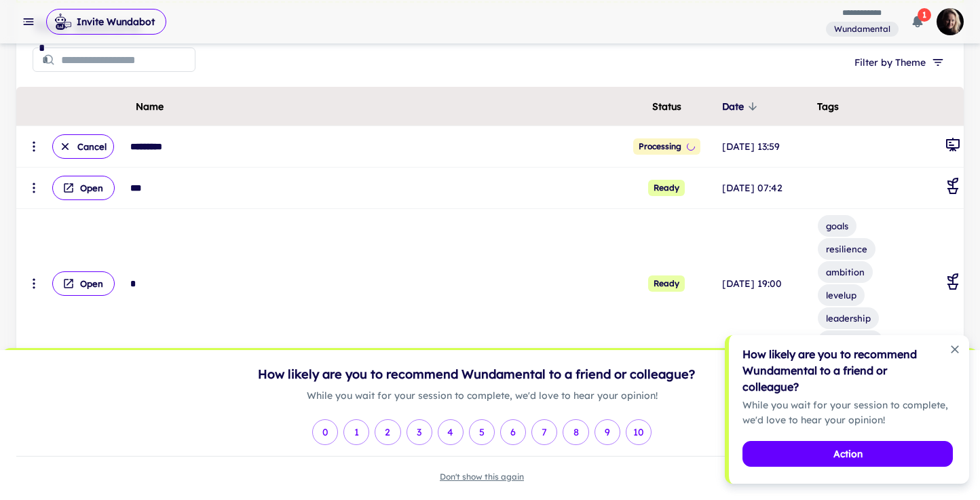  I want to click on span: You are a member of this workspace. Contact your workspace owner for assistance., so click(862, 29).